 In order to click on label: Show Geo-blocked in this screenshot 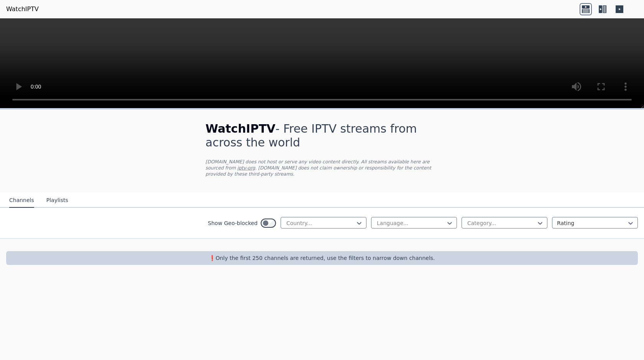, I will do `click(233, 223)`.